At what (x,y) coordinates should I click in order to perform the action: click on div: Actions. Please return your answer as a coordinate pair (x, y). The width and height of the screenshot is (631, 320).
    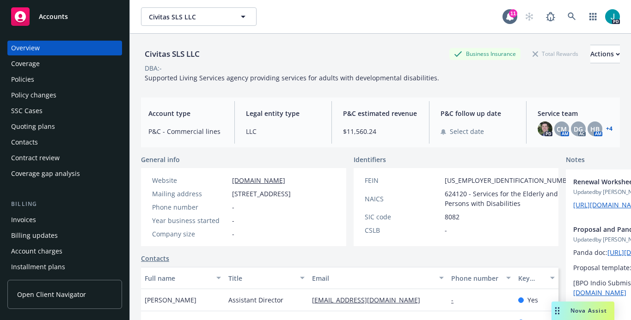
    Looking at the image, I should click on (605, 54).